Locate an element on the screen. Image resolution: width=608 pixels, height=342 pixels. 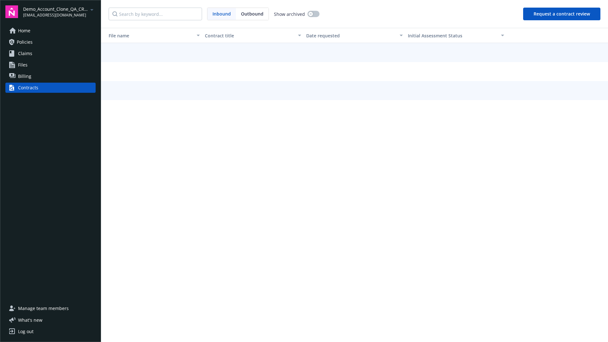
span: Outbound is located at coordinates (252, 14).